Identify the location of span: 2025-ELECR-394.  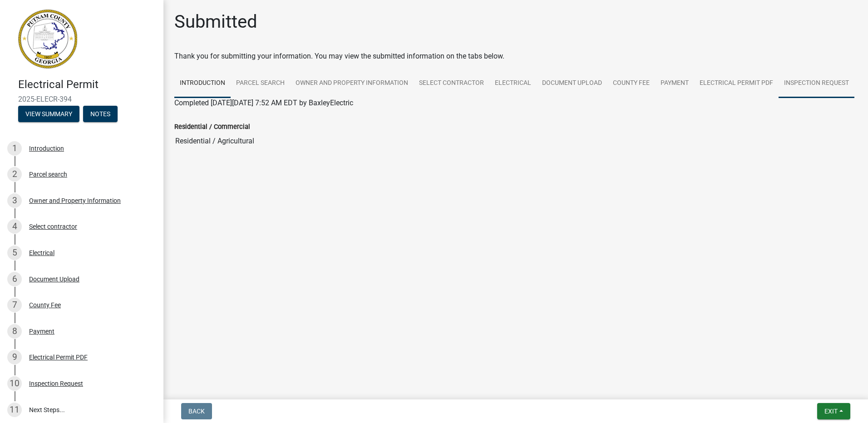
(82, 99).